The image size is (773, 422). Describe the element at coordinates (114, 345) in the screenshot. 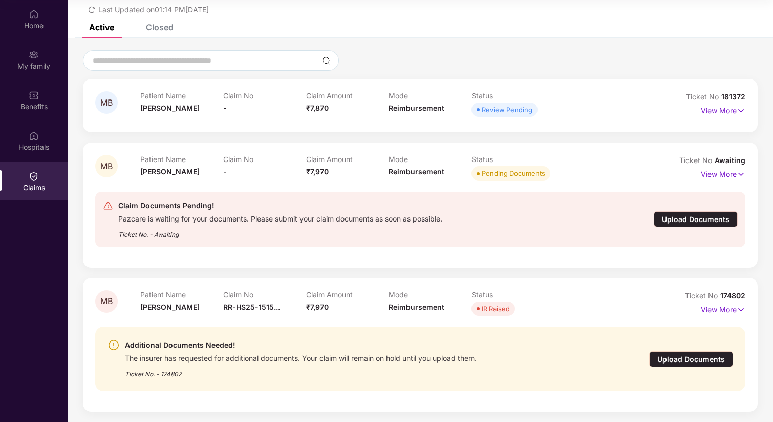

I see `img: svg+xml;base64,PHN2ZyBpZD0iV2FybmluZ18tXzI0eDI0IiBkYXRhLW5hbWU9Ildhcm5pbmcgLSAyNHgyNCIgeG1sbnM9Im...` at that location.